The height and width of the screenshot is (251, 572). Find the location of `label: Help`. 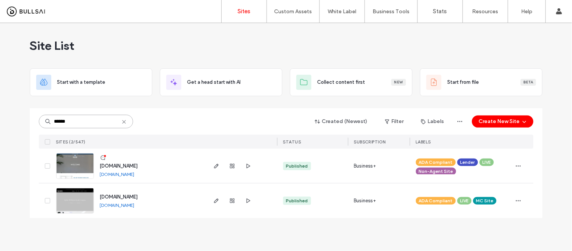

label: Help is located at coordinates (527, 11).